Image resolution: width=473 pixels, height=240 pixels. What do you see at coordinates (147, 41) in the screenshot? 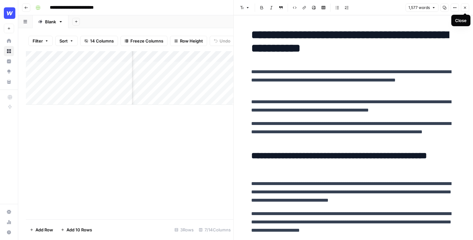
I see `span: Freeze Columns` at bounding box center [147, 41].